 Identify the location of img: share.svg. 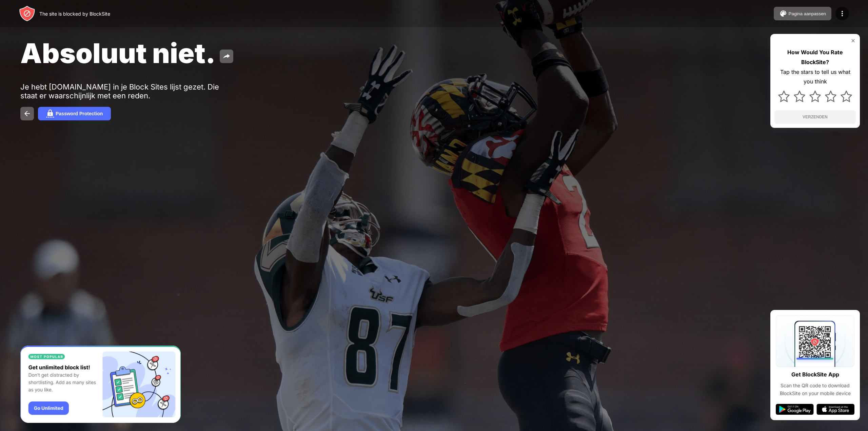
(226, 56).